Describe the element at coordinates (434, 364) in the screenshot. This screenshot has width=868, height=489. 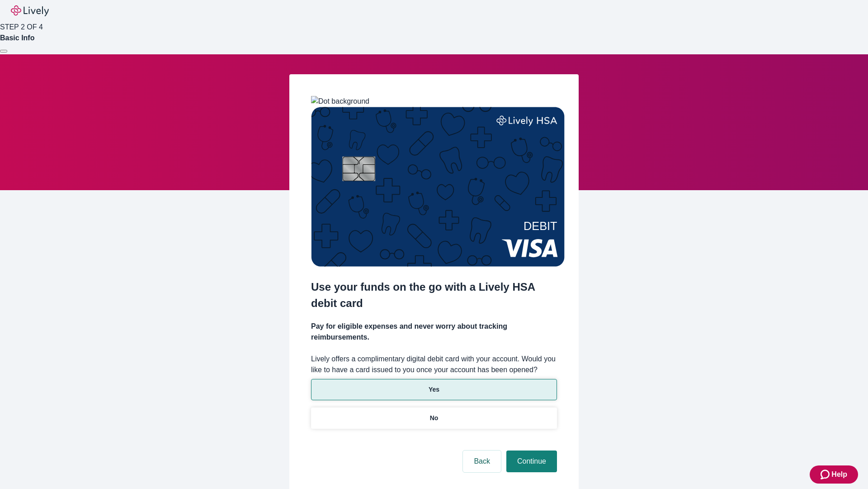
I see `label: Lively offers a complimentary digital debit card with your account. Would you like to have a card...` at that location.